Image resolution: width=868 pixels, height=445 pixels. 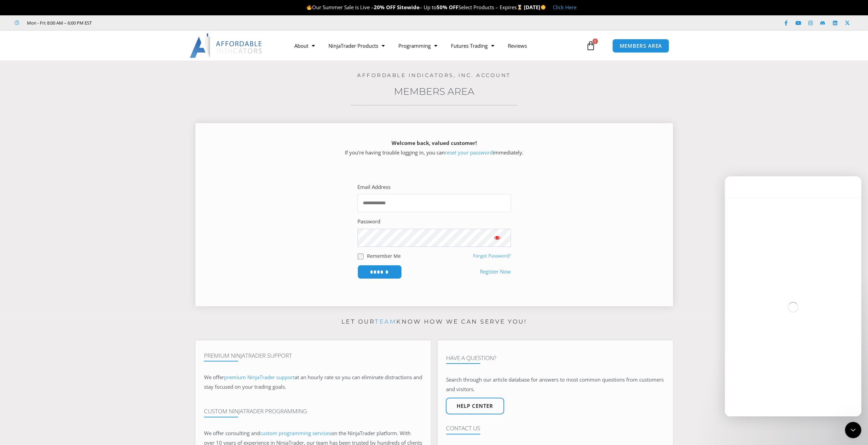 What do you see at coordinates (374, 187) in the screenshot?
I see `label: Email Address` at bounding box center [374, 187].